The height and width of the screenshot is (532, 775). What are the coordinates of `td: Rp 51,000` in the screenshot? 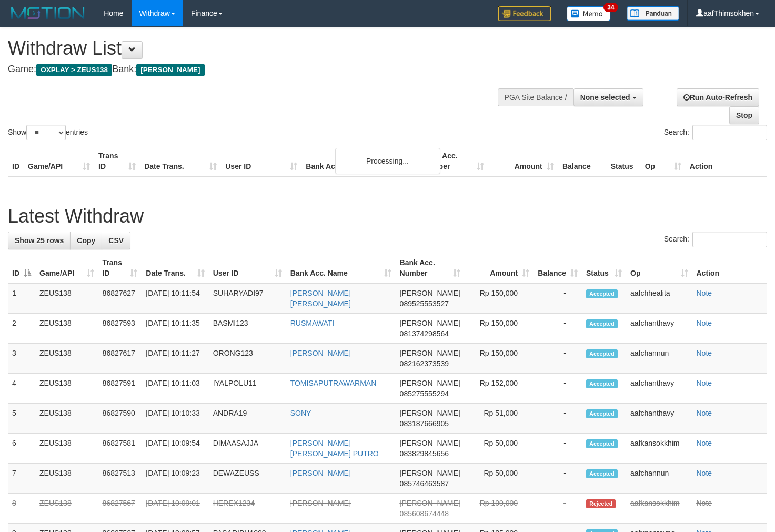 It's located at (499, 418).